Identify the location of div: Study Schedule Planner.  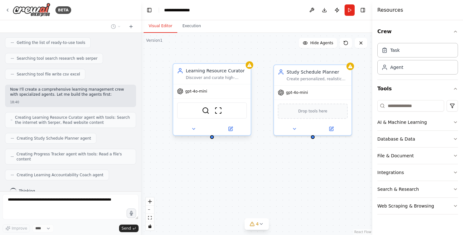
(317, 72).